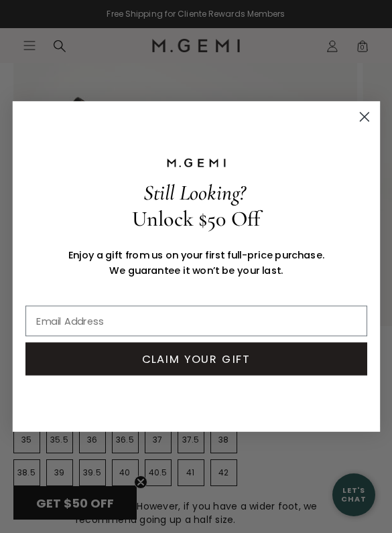 The image size is (392, 533). I want to click on button: Close dialog, so click(364, 117).